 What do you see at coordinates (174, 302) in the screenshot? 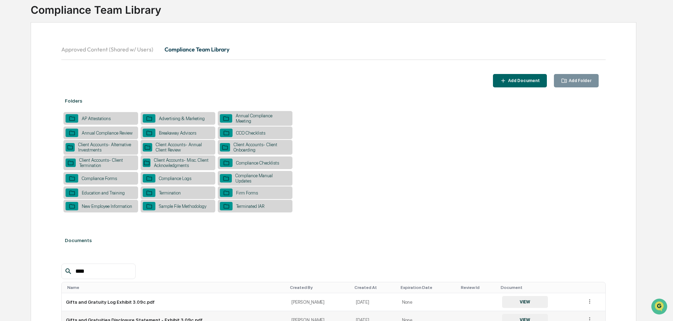
I see `td: Gifts and Gratuity Log Exhibit 3.09c.pdf` at bounding box center [174, 302].